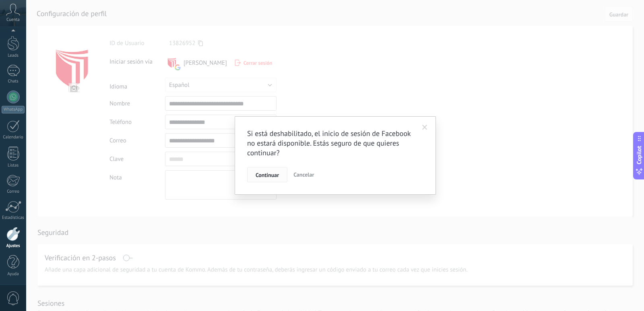  I want to click on span: Copilot, so click(640, 155).